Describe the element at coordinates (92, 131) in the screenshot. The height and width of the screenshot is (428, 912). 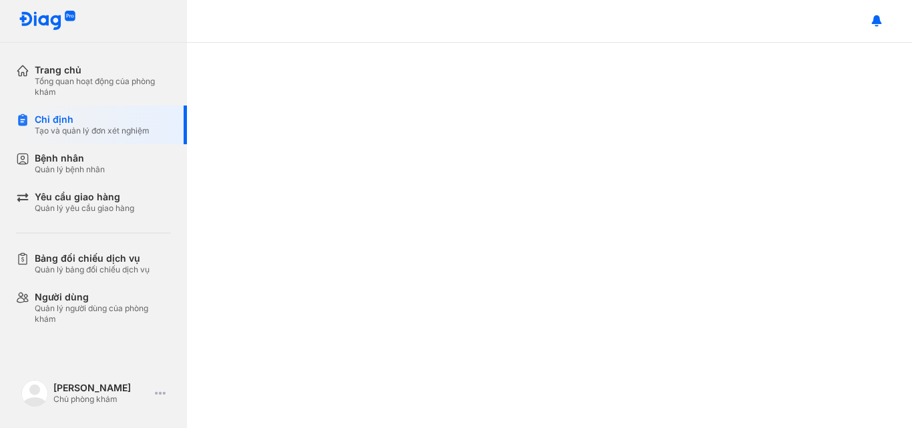
I see `div: Tạo và quản lý đơn xét nghiệm` at that location.